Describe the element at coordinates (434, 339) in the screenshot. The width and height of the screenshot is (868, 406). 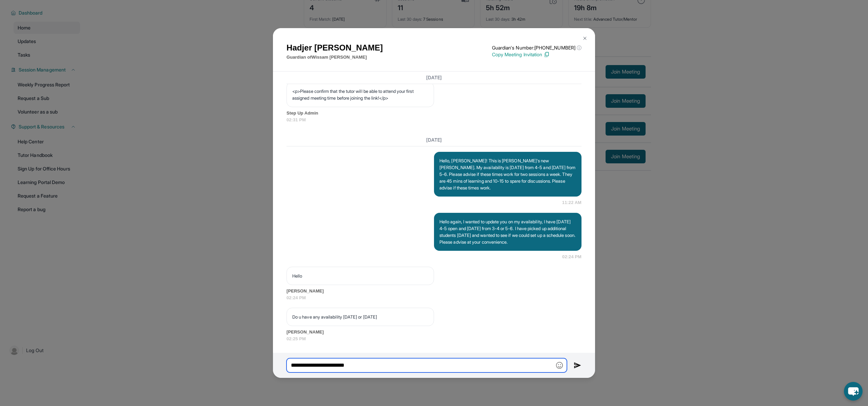
I see `span: 02:25 PM` at that location.